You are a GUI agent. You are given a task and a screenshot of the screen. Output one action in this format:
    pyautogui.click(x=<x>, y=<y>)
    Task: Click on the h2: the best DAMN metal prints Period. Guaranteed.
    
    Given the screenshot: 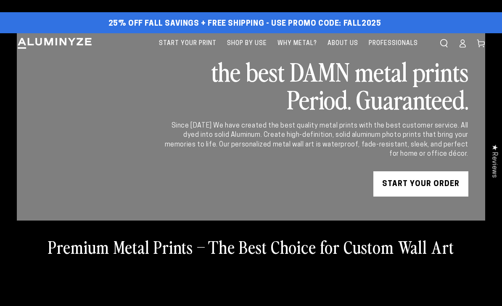 What is the action you would take?
    pyautogui.click(x=316, y=85)
    